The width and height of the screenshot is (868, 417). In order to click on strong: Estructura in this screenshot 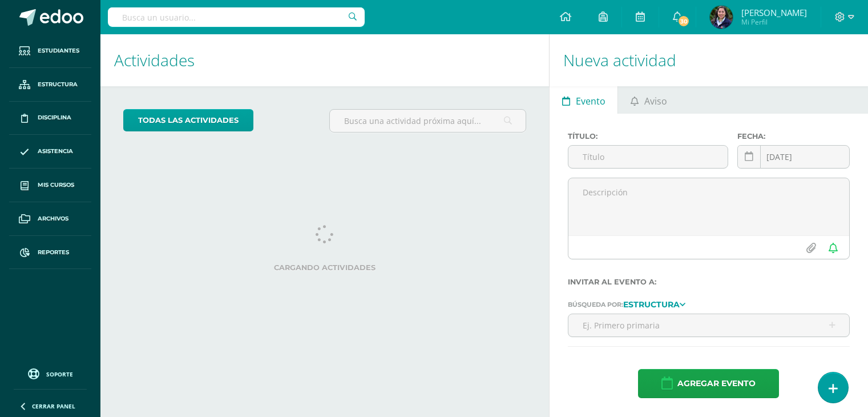, I will do `click(652, 305)`.